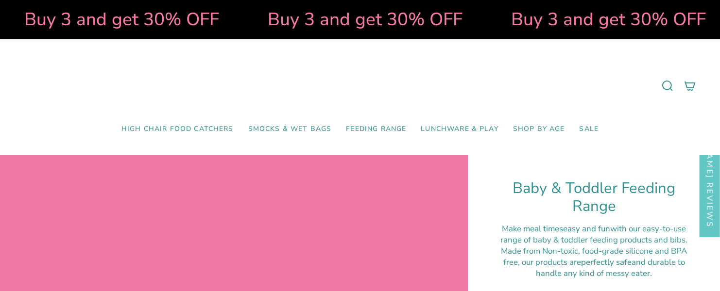  Describe the element at coordinates (177, 129) in the screenshot. I see `div: High Chair Food Catchers` at that location.